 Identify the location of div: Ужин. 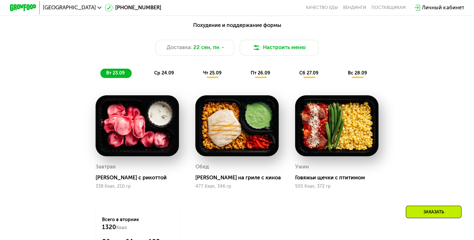
(302, 167).